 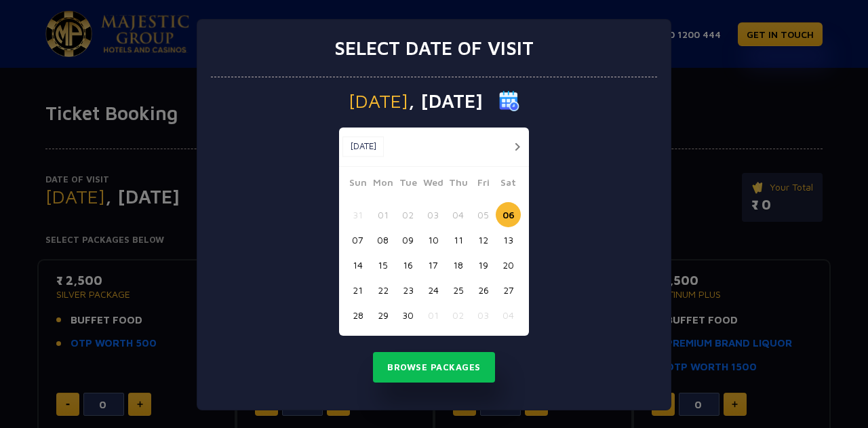 What do you see at coordinates (357, 315) in the screenshot?
I see `button: 28` at bounding box center [357, 315].